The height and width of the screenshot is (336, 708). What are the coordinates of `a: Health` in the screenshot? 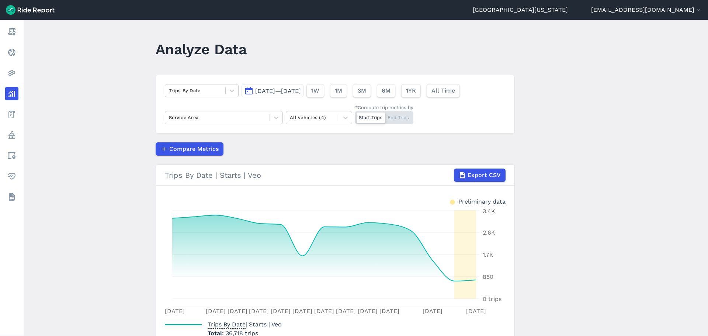 It's located at (12, 176).